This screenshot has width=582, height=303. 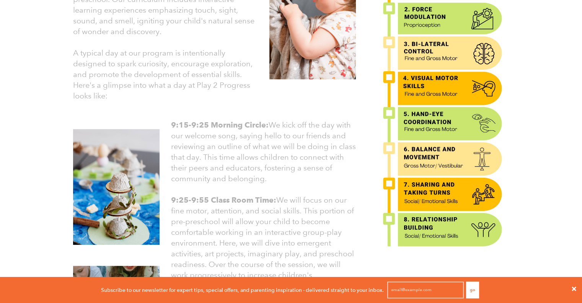 I want to click on font: We will focus on our fine motor, attention, and social skills. This portion of pre-preschool will..., so click(x=262, y=248).